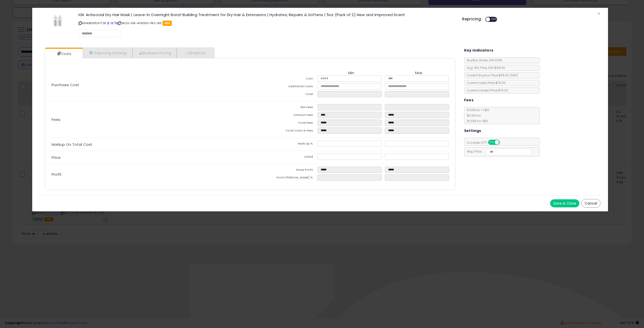 This screenshot has width=644, height=328. What do you see at coordinates (148, 145) in the screenshot?
I see `p: Markup On Total Cost` at bounding box center [148, 145].